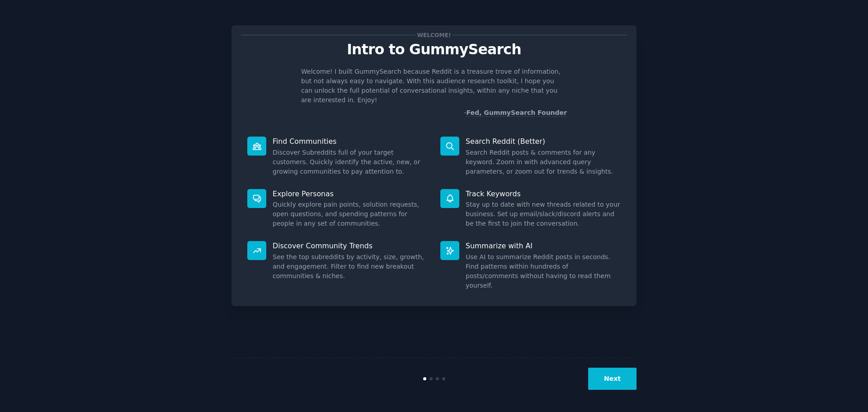 The width and height of the screenshot is (868, 412). What do you see at coordinates (350, 194) in the screenshot?
I see `p: Explore Personas` at bounding box center [350, 194].